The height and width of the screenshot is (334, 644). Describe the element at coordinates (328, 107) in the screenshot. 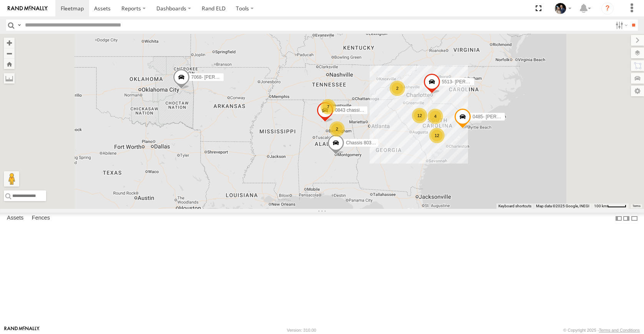

I see `div: 7` at that location.